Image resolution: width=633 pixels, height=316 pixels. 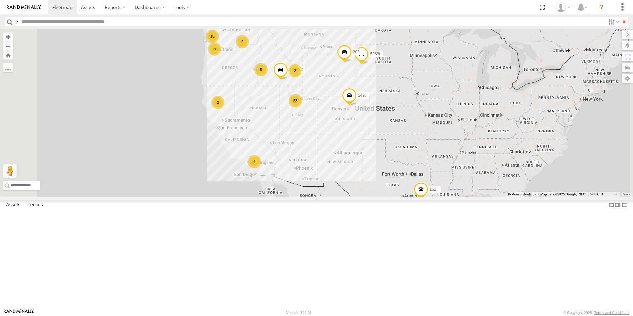 I want to click on div: 13, so click(x=212, y=36).